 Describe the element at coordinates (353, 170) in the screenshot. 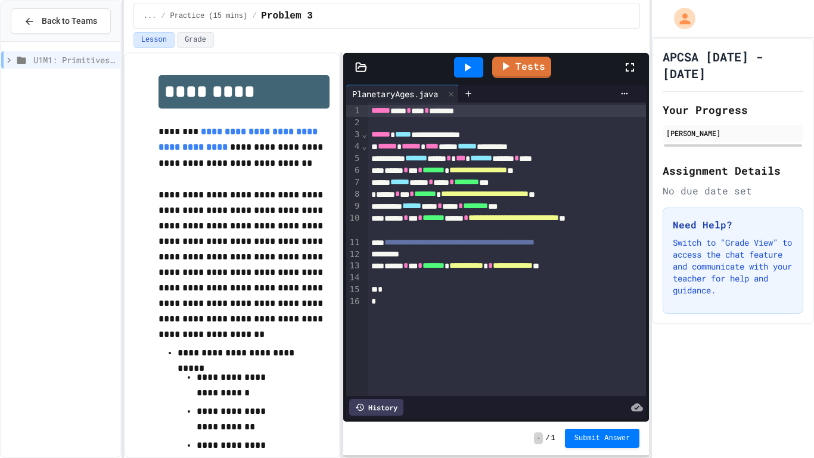

I see `div: 6` at that location.